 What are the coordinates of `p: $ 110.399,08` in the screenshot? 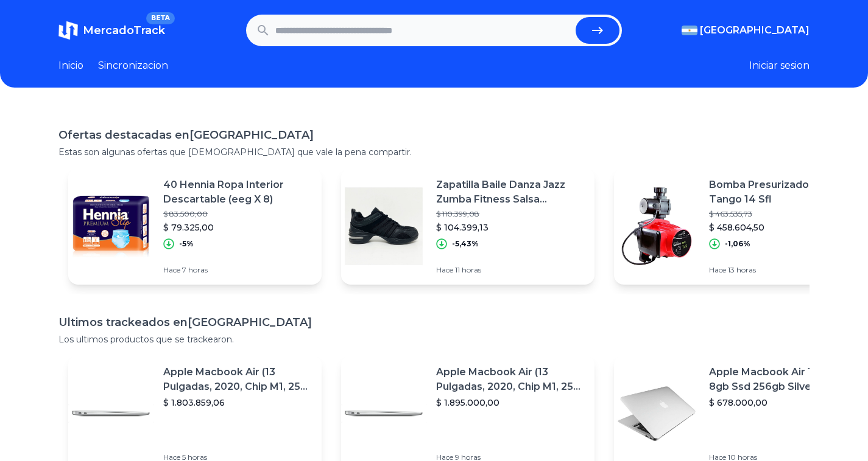 It's located at (510, 215).